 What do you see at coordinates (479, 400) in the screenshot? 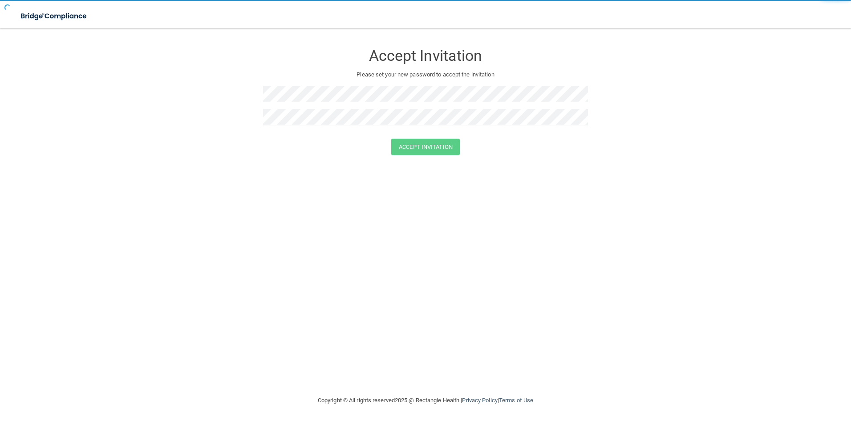
I see `a: Privacy Policy` at bounding box center [479, 400].